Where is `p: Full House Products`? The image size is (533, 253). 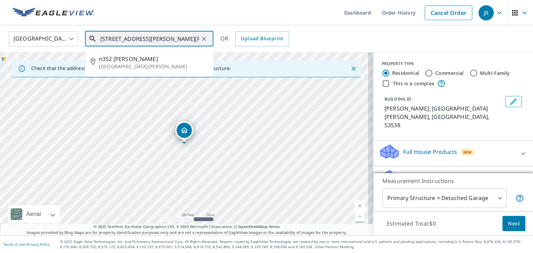 p: Full House Products is located at coordinates (430, 152).